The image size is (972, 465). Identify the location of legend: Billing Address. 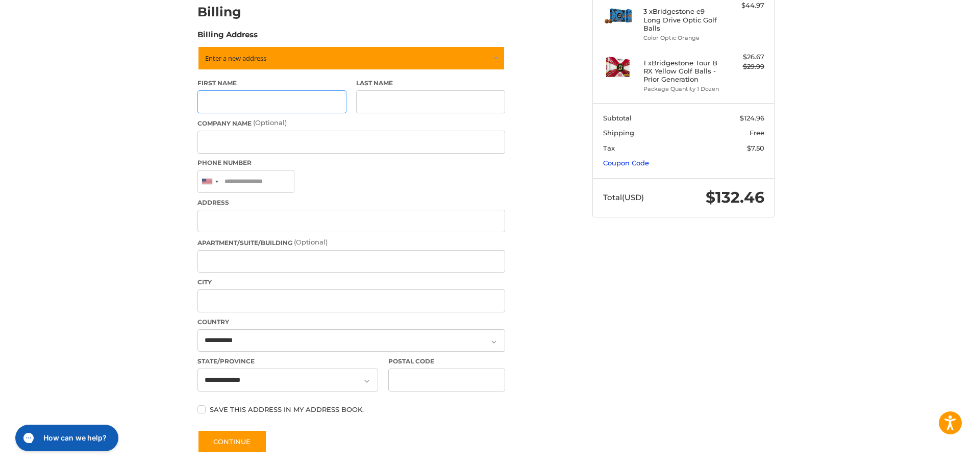
(227, 37).